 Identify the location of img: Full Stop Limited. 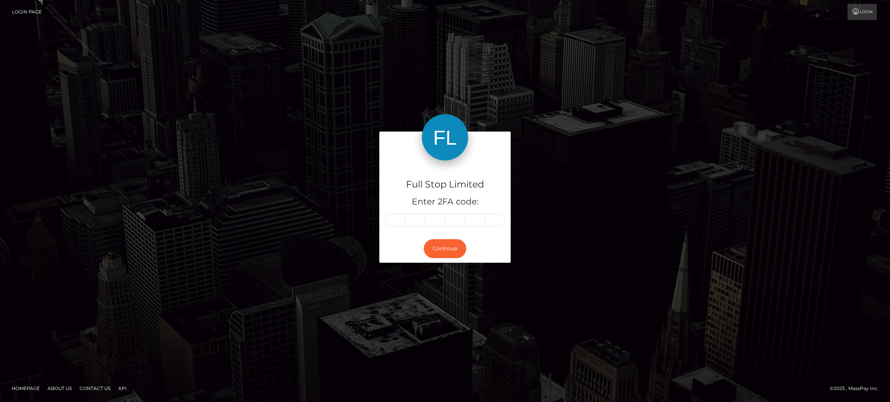
(445, 137).